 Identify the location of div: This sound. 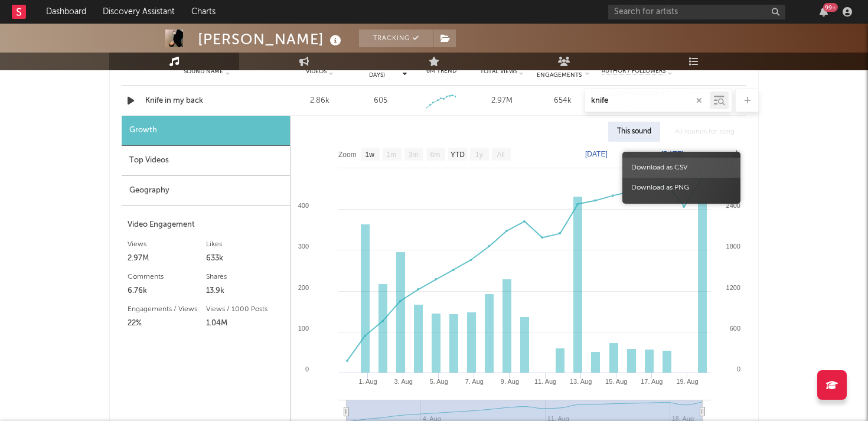
(635, 131).